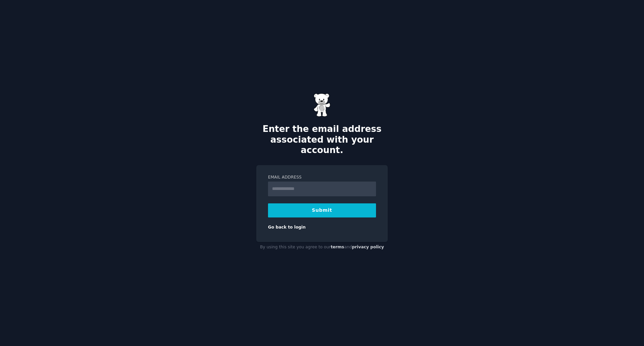  Describe the element at coordinates (322, 105) in the screenshot. I see `img: Gummy Bear` at that location.